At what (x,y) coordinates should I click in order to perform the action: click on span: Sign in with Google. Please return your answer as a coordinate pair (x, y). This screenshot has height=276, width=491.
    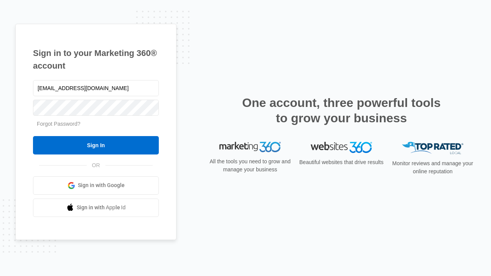
    Looking at the image, I should click on (101, 185).